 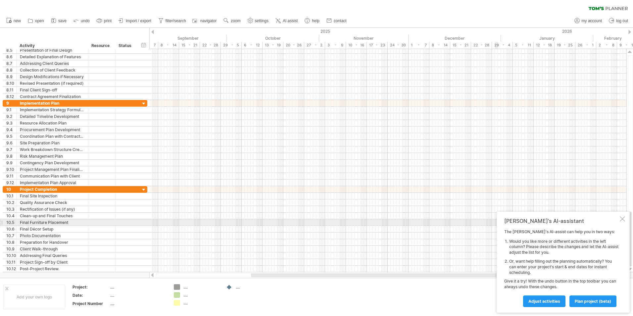 What do you see at coordinates (273, 45) in the screenshot?
I see `div: 13 - 19` at bounding box center [273, 45].